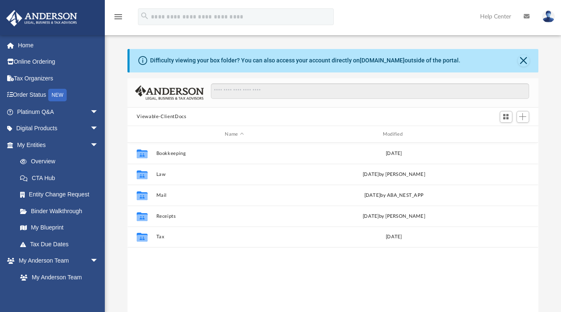 The image size is (561, 312). I want to click on a: Overview, so click(61, 162).